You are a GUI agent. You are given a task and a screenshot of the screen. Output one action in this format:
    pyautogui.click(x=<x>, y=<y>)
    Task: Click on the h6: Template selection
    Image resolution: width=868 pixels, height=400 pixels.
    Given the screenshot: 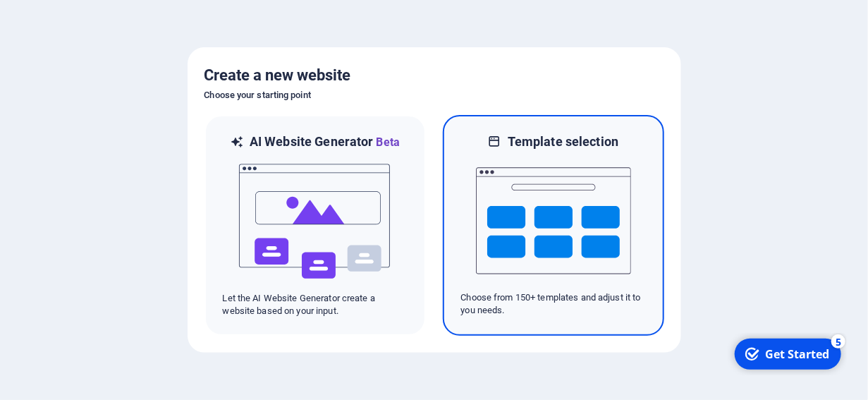 What is the action you would take?
    pyautogui.click(x=563, y=142)
    